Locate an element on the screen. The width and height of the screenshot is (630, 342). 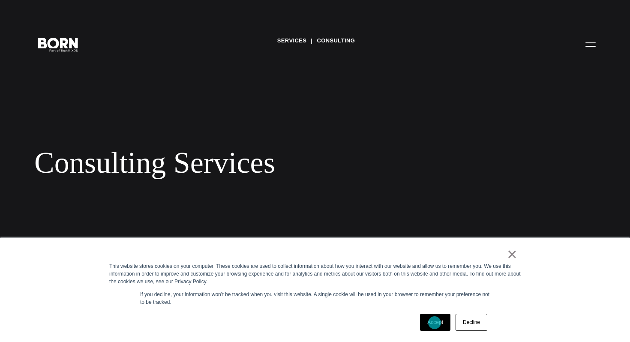
a: Decline is located at coordinates (471, 322).